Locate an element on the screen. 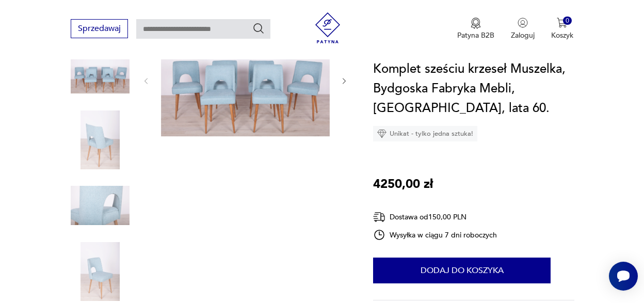  div: Unikat - tylko jedna sztuka! is located at coordinates (425, 133).